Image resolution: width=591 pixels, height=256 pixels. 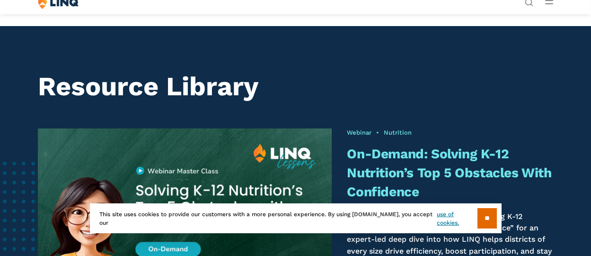 What do you see at coordinates (457, 218) in the screenshot?
I see `a: use of cookies.` at bounding box center [457, 218].